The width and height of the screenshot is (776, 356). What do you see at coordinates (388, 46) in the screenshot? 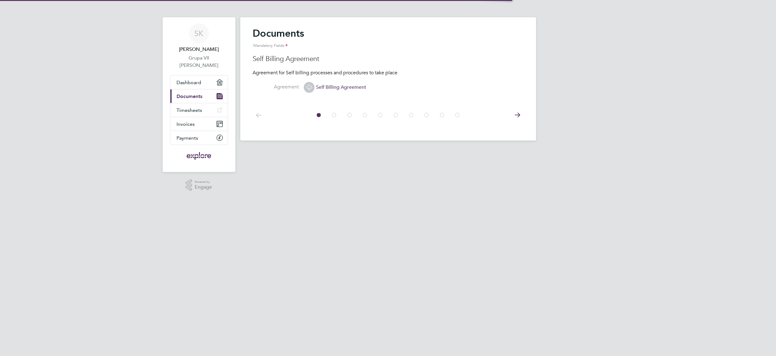
I see `div: Mandatory Fields` at bounding box center [388, 46].